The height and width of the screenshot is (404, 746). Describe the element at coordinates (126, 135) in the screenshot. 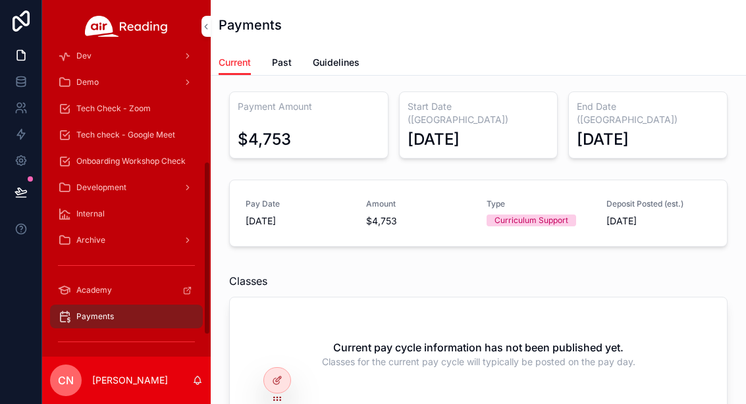

I see `span: Tech check - Google Meet` at that location.